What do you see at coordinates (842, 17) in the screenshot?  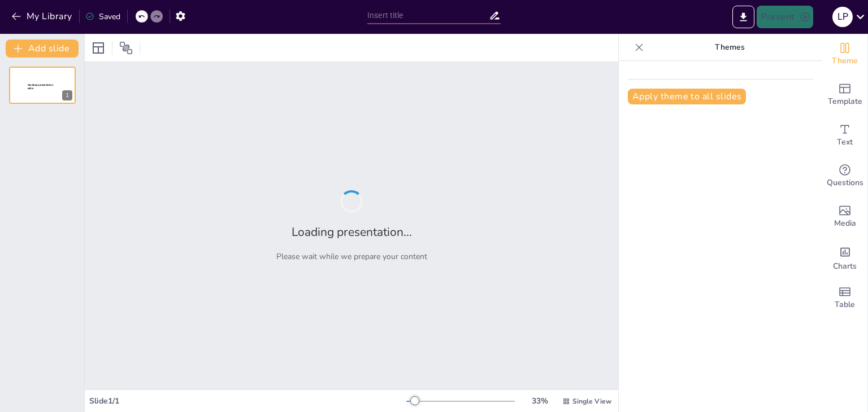 I see `button: L P` at bounding box center [842, 17].